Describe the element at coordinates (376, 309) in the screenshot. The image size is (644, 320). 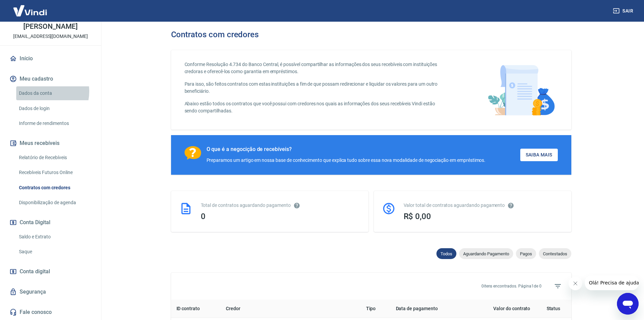
I see `th: Tipo` at that location.